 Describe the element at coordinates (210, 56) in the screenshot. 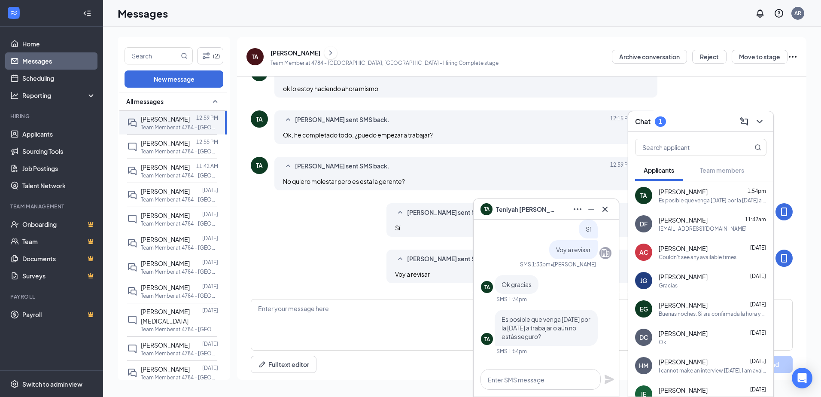

I see `button: Filter (2)` at that location.